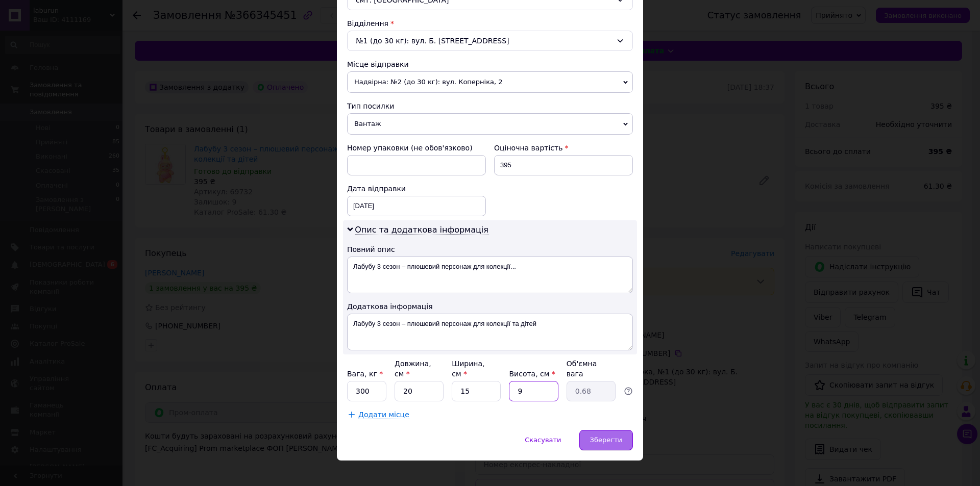 Image resolution: width=980 pixels, height=486 pixels. I want to click on div: Оціночна вартість, so click(563, 148).